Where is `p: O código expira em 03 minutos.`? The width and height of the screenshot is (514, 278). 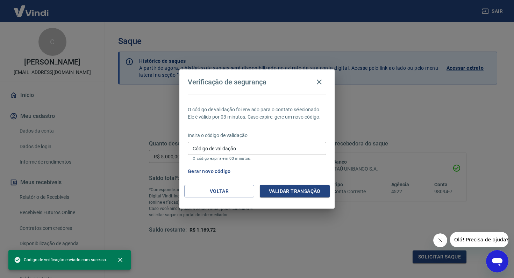
p: O código expira em 03 minutos. is located at coordinates (257, 159).